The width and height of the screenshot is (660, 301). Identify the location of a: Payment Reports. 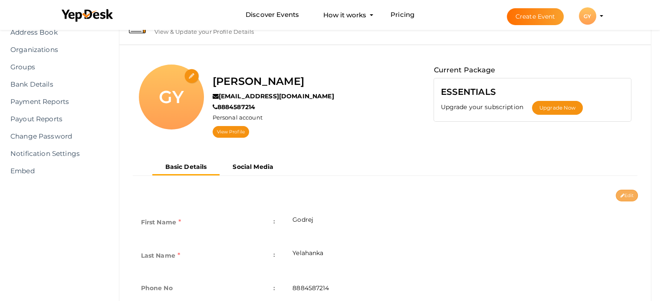
(55, 102).